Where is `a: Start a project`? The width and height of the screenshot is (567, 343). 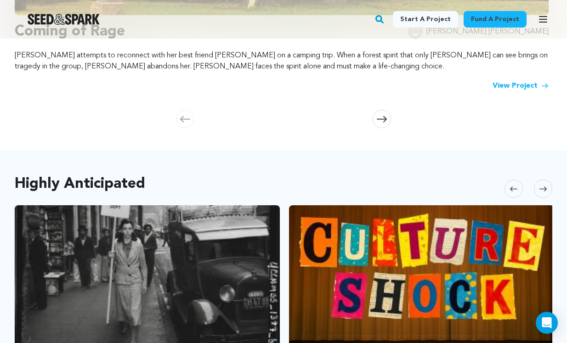 a: Start a project is located at coordinates (425, 19).